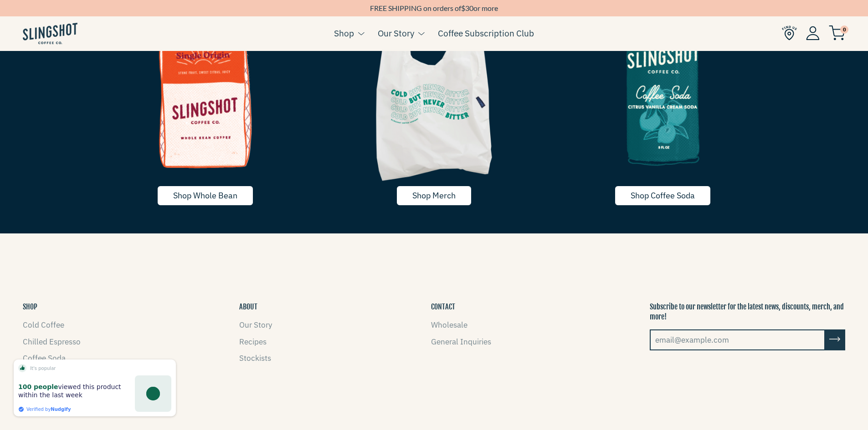  Describe the element at coordinates (662, 196) in the screenshot. I see `a: Shop Coffee Soda` at that location.